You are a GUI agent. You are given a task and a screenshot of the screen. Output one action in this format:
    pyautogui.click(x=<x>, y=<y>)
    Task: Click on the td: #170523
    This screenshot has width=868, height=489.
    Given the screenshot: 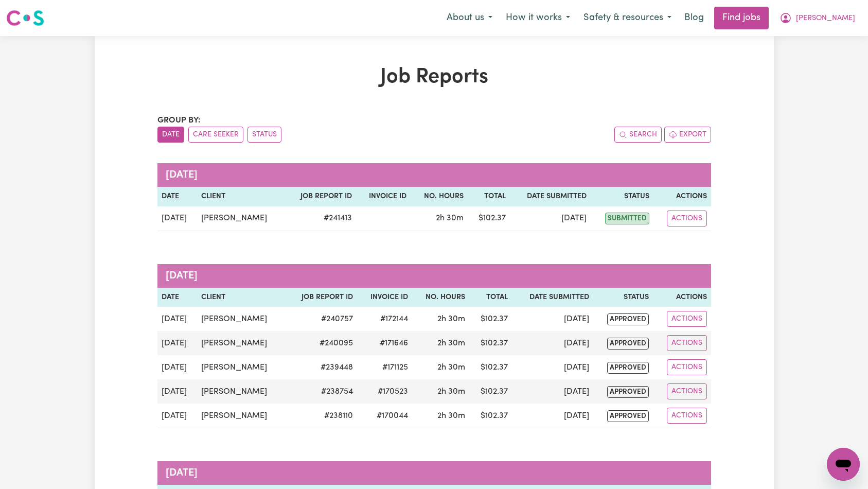 What is the action you would take?
    pyautogui.click(x=384, y=391)
    